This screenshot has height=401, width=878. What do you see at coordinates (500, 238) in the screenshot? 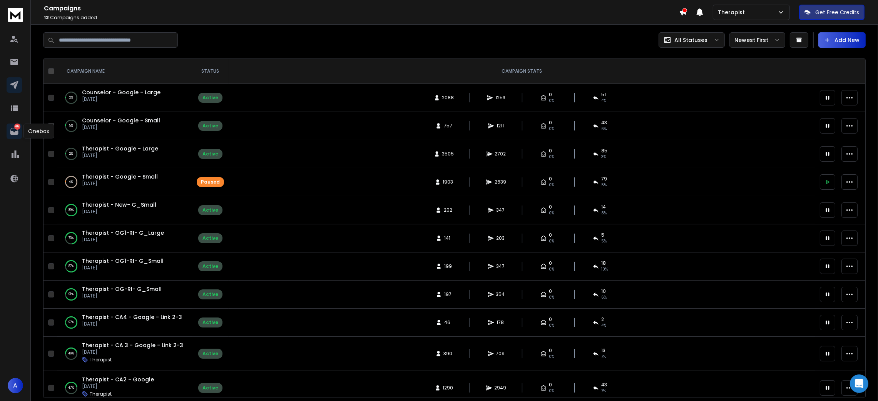
I see `span: 203` at bounding box center [500, 238].